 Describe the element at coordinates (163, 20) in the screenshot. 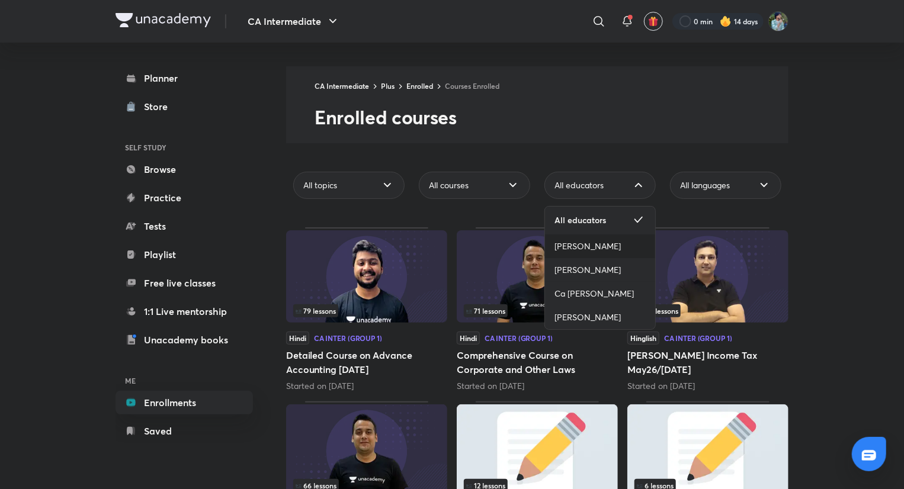

I see `img: Company Logo` at that location.